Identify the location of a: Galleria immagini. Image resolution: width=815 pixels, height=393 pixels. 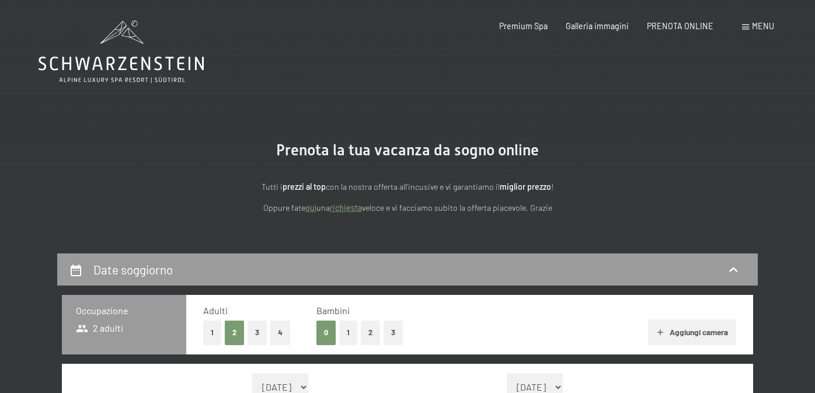
(598, 26).